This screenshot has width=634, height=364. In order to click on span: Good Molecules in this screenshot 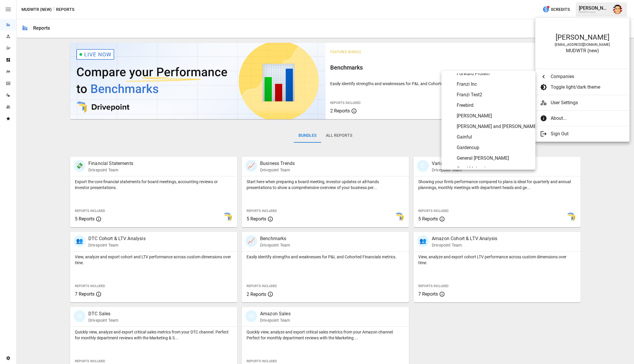, I will do `click(494, 169)`.